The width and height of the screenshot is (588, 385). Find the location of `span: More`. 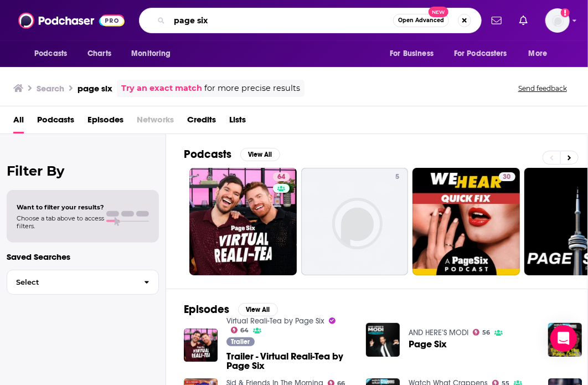

span: More is located at coordinates (538, 54).